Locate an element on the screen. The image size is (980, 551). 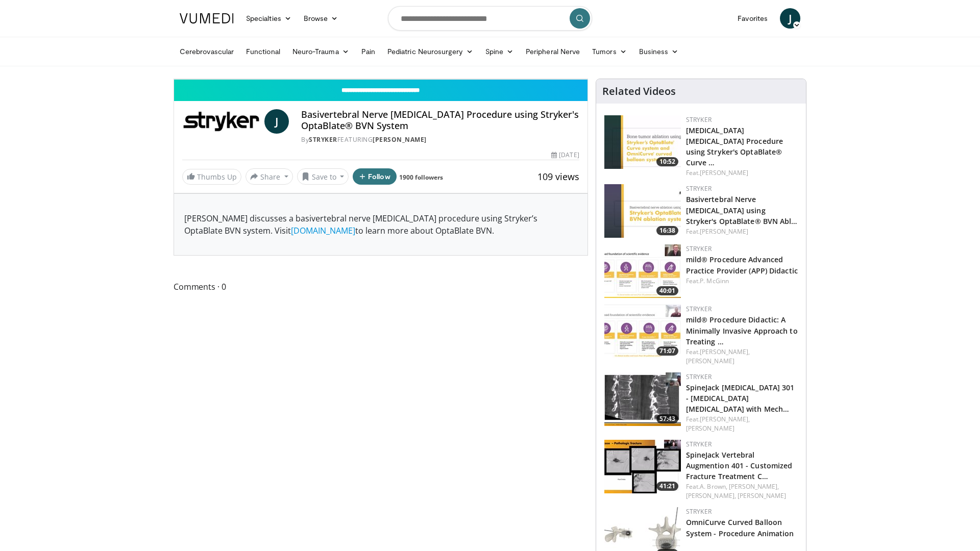
a: Pain is located at coordinates (368, 52).